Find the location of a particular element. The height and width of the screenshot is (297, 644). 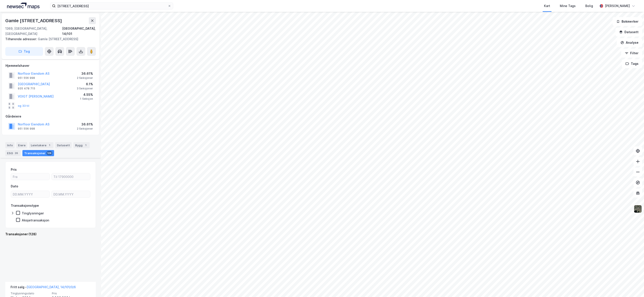

div: Hjemmelshaver is located at coordinates (51, 66).